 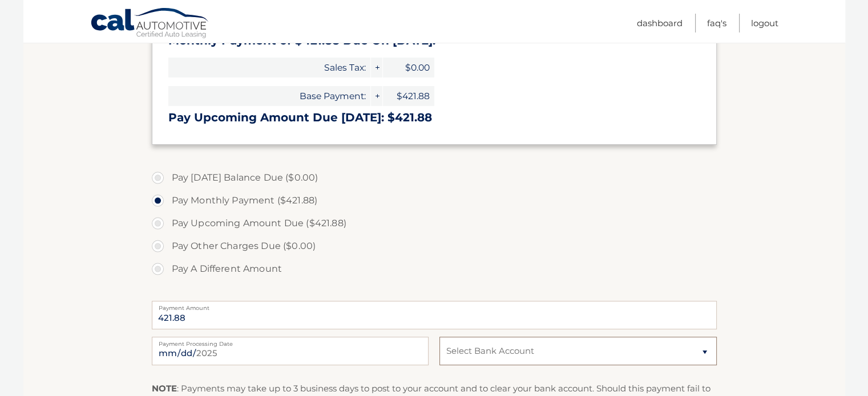 I want to click on a: FAQ's, so click(x=717, y=23).